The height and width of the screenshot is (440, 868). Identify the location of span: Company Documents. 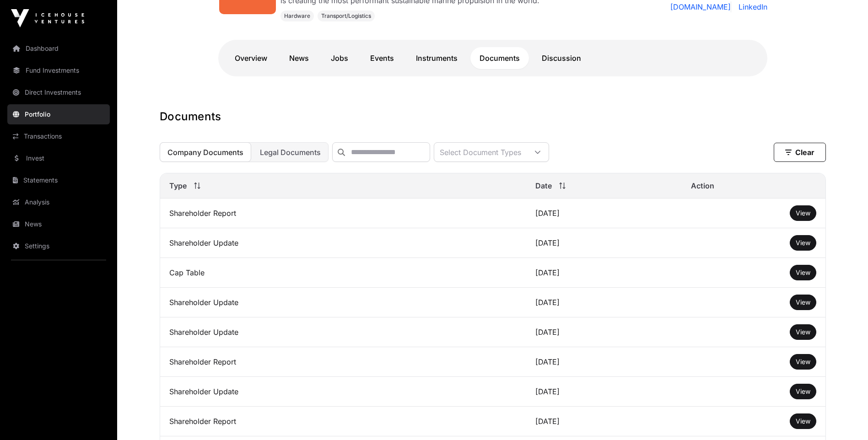
(206, 152).